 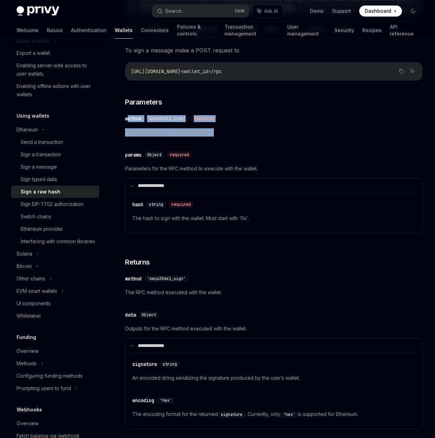 I want to click on div: Configuring funding methods, so click(x=50, y=376).